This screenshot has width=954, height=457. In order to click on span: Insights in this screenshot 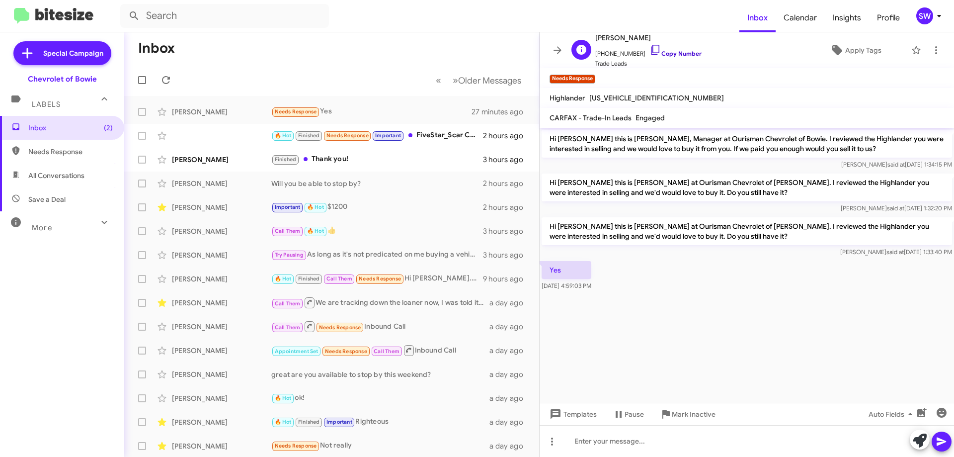, I will do `click(847, 18)`.